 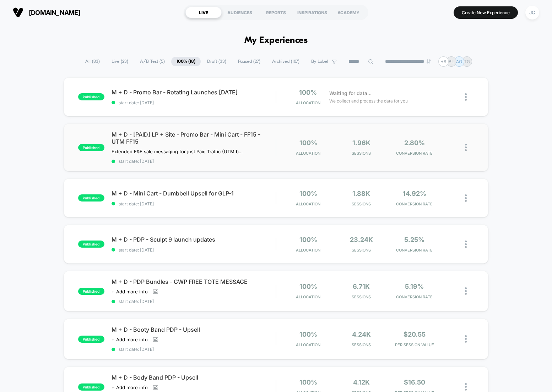 I want to click on span: 4.24k, so click(x=361, y=334).